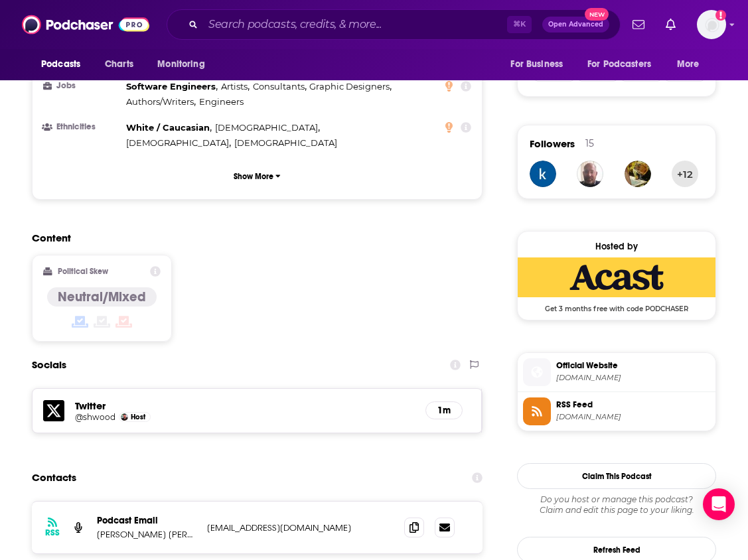  What do you see at coordinates (245, 405) in the screenshot?
I see `h5: Twitter` at bounding box center [245, 405].